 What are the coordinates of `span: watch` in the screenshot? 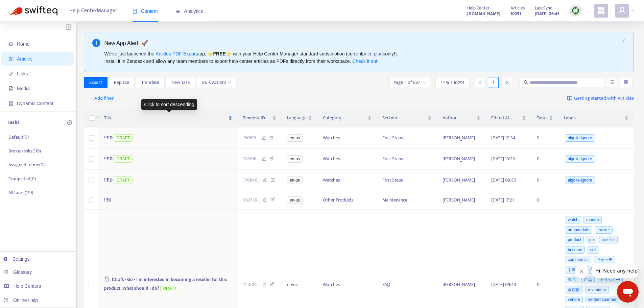 It's located at (573, 220).